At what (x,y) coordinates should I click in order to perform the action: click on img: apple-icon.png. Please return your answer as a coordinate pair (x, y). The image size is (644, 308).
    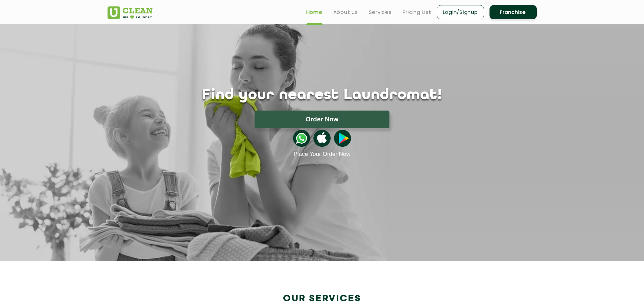
    Looking at the image, I should click on (322, 138).